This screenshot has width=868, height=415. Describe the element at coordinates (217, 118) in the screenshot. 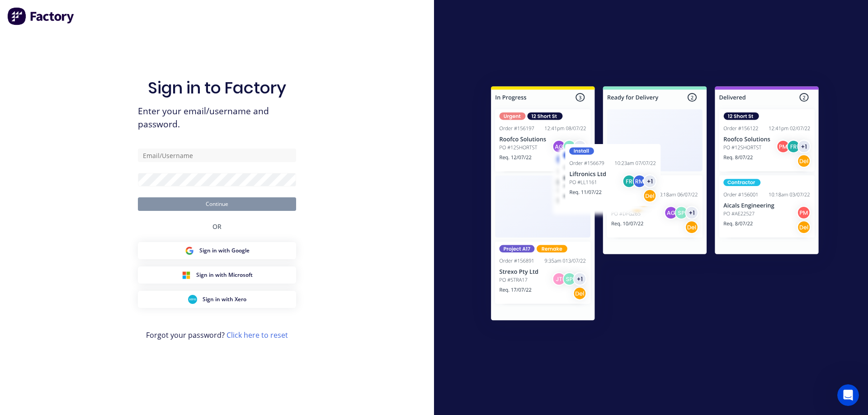

I see `span: Enter your email/username and password.` at that location.